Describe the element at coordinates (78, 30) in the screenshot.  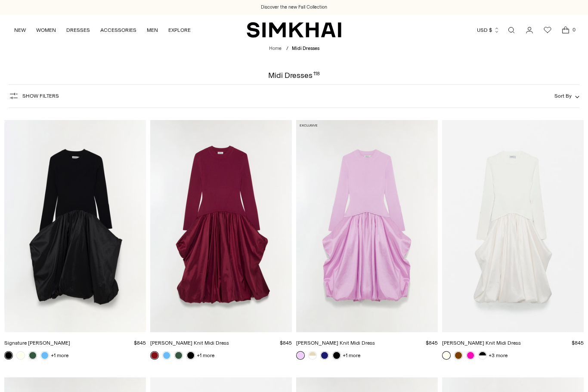
I see `a: DRESSES` at that location.